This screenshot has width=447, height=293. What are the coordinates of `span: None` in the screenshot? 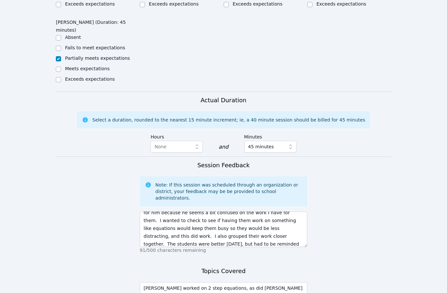 It's located at (160, 146).